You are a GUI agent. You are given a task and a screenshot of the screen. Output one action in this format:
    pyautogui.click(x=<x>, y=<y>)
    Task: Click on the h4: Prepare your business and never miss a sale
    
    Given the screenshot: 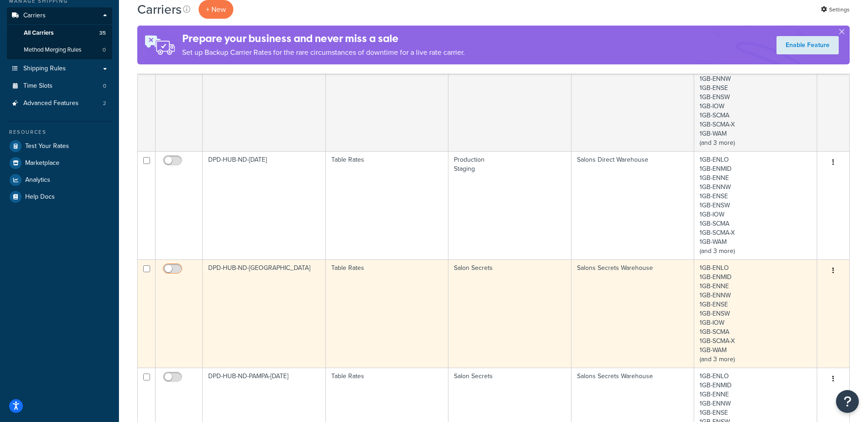 What is the action you would take?
    pyautogui.click(x=323, y=39)
    